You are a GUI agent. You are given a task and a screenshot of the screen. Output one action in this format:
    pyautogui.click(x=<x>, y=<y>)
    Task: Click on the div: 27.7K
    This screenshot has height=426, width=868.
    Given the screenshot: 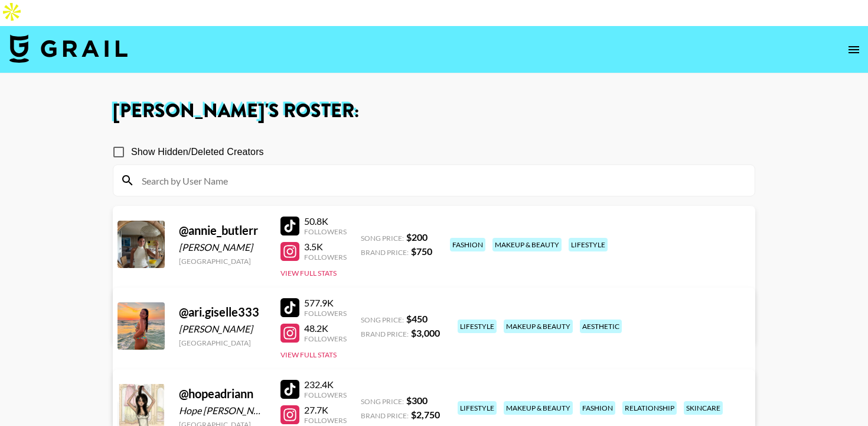 What is the action you would take?
    pyautogui.click(x=325, y=409)
    